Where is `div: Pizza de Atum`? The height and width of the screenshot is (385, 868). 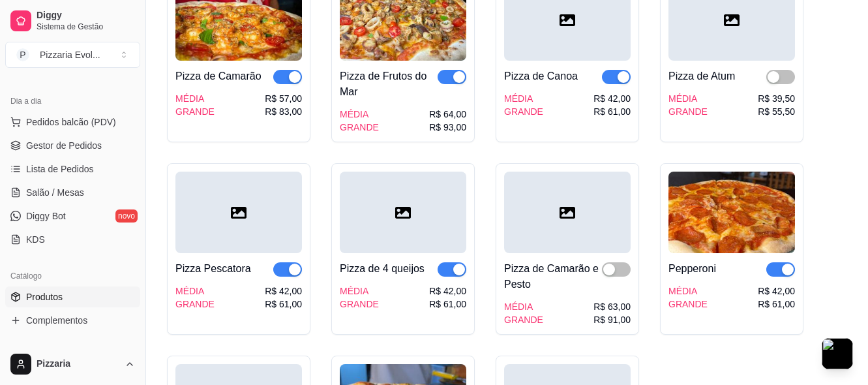
div: Pizza de Atum is located at coordinates (702, 77).